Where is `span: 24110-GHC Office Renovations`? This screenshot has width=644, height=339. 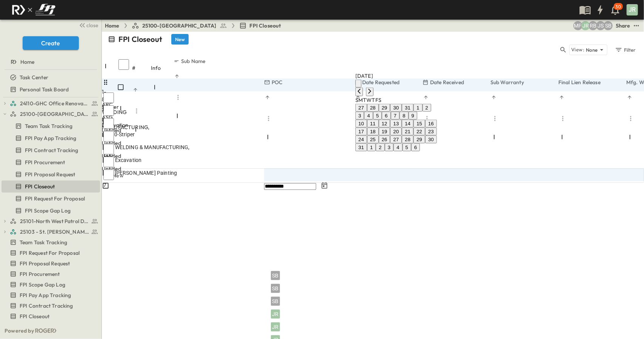
span: 24110-GHC Office Renovations is located at coordinates (54, 104).